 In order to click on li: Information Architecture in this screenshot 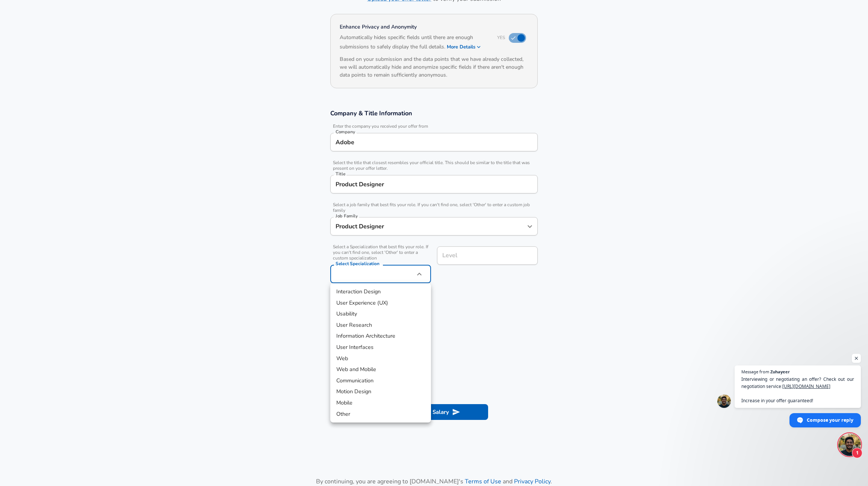, I will do `click(381, 337)`.